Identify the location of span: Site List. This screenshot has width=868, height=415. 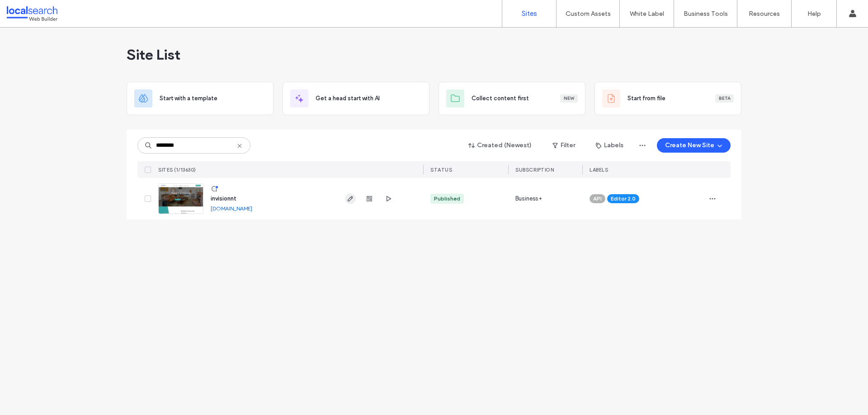
(153, 55).